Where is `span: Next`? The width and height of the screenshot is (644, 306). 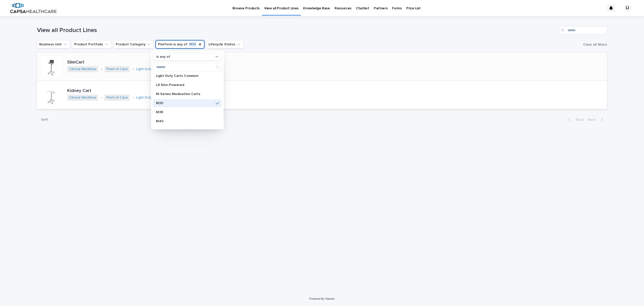
span: Next is located at coordinates (593, 120).